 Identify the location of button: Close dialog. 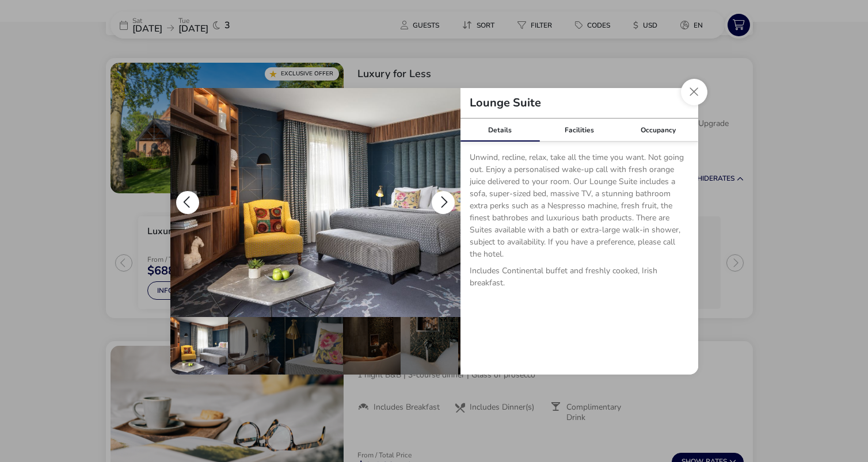
(695, 92).